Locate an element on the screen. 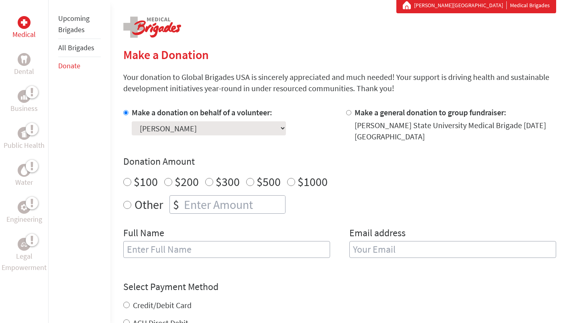 The image size is (569, 323). a: Public HealthPublic Health is located at coordinates (24, 139).